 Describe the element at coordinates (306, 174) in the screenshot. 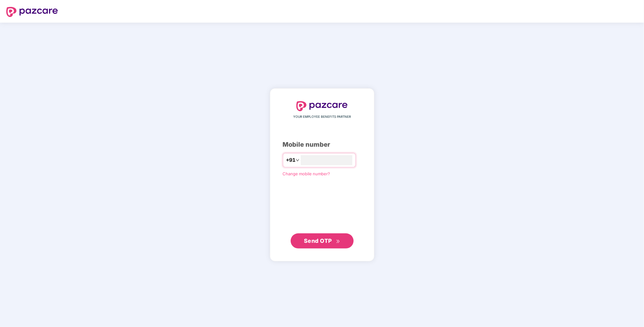

I see `a: Change mobile number?` at that location.